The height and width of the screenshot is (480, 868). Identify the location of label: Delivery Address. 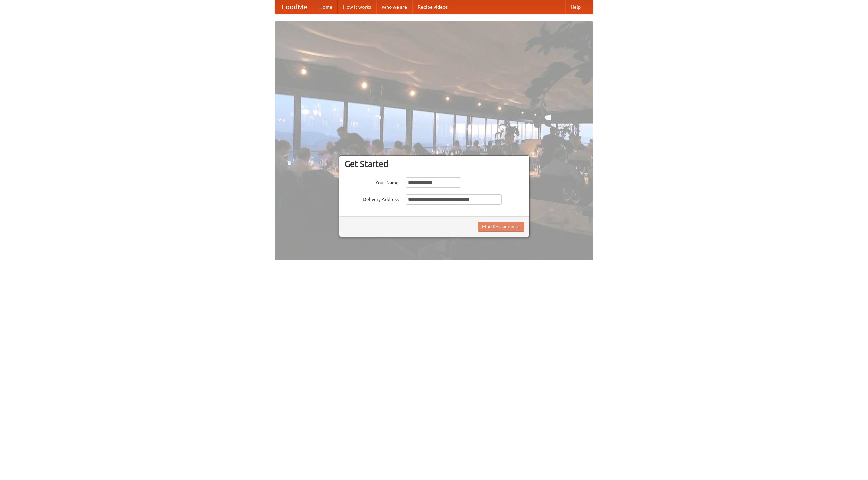
(371, 199).